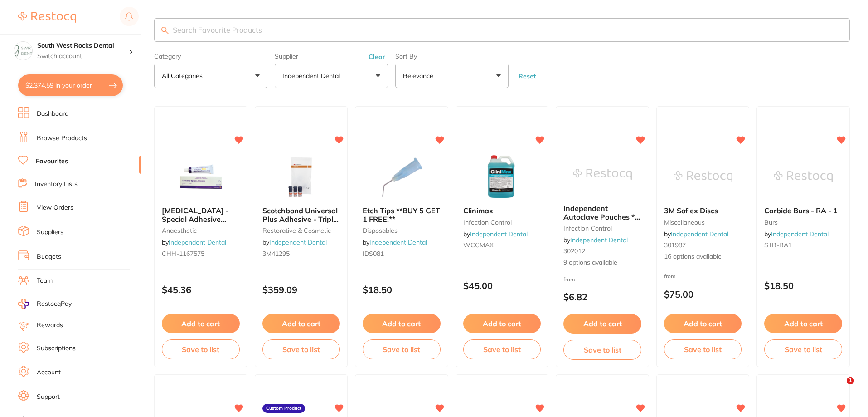  I want to click on span: RestocqPay, so click(54, 304).